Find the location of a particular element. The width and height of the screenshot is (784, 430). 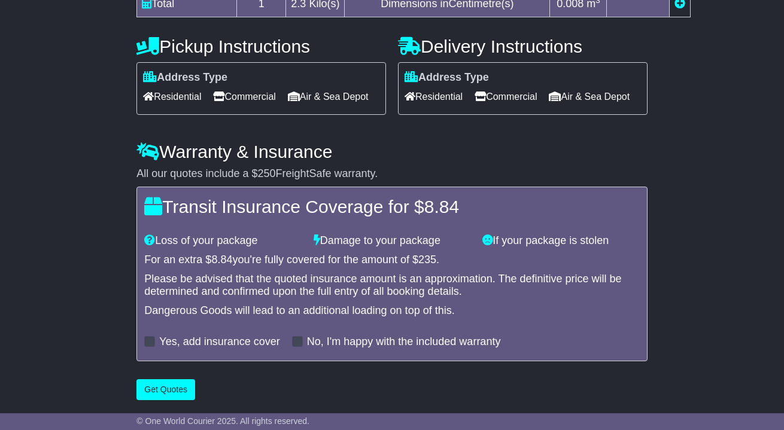

div: For an extra $ you're fully covered for the amount of $ . is located at coordinates (391, 260).